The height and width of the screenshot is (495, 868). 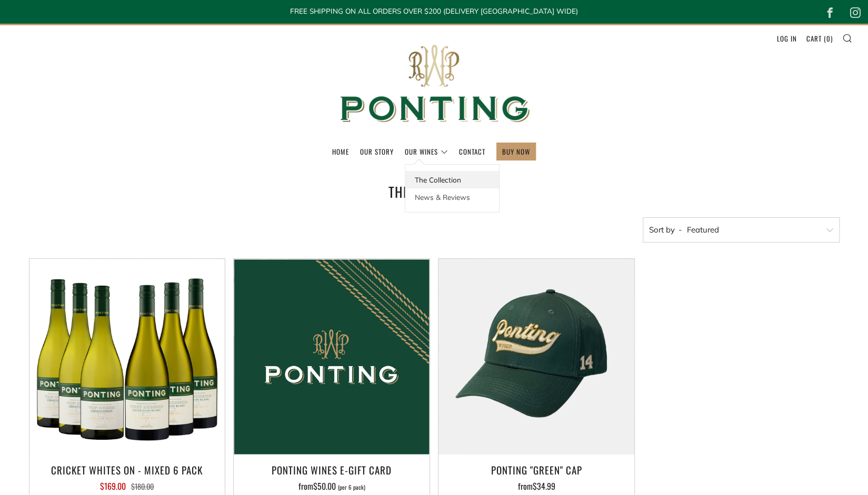 I want to click on span: $50.00, so click(x=324, y=485).